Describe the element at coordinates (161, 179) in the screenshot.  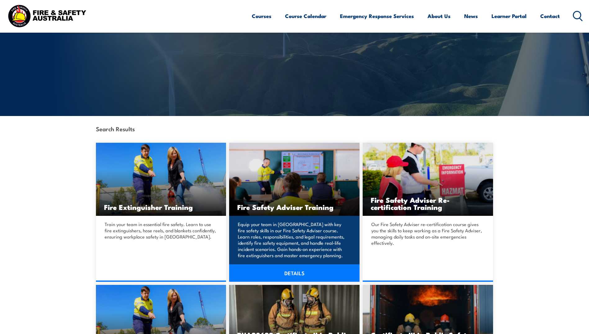
I see `img: Fire Extinguisher Training` at that location.